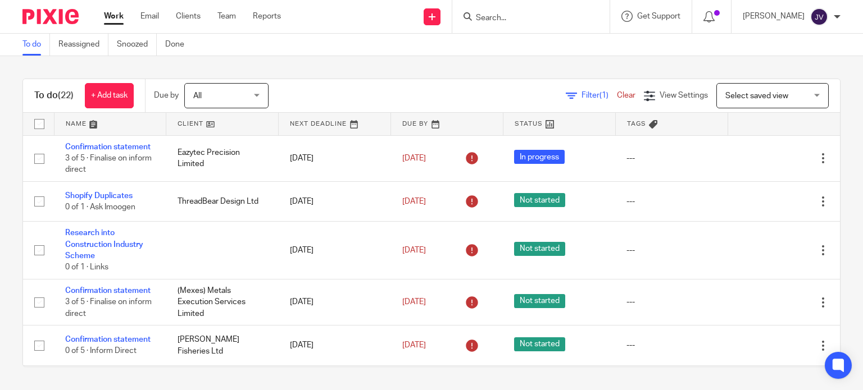  Describe the element at coordinates (86, 268) in the screenshot. I see `span: 0 of 1 · Links` at that location.